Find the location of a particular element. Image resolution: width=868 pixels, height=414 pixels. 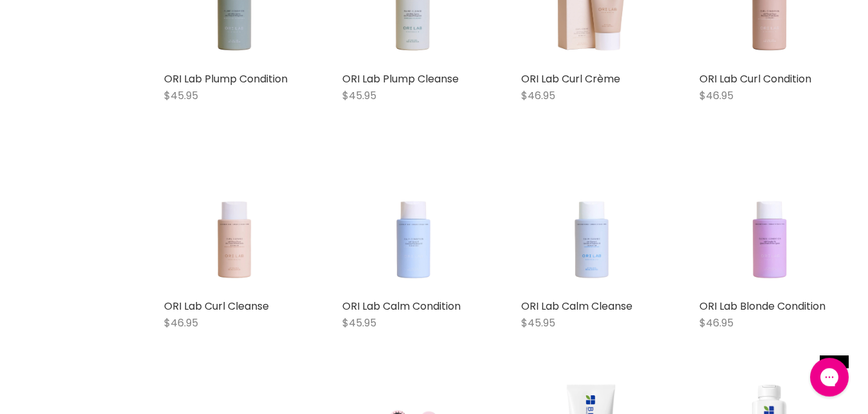

a: ORI Lab Curl Condition is located at coordinates (755, 78).